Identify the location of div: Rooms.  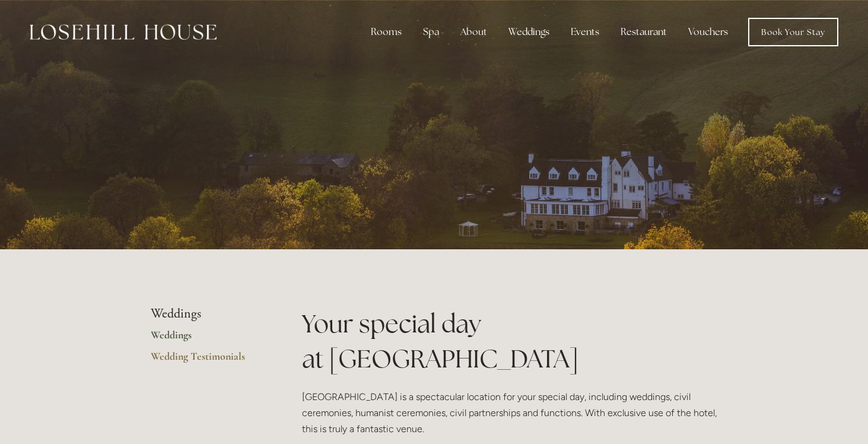
(387, 32).